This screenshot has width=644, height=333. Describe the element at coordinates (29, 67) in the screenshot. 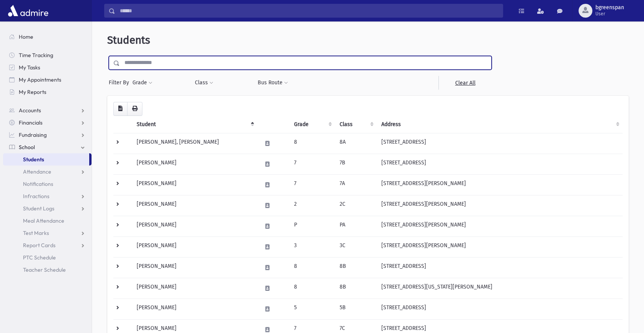

I see `span: My Tasks` at that location.